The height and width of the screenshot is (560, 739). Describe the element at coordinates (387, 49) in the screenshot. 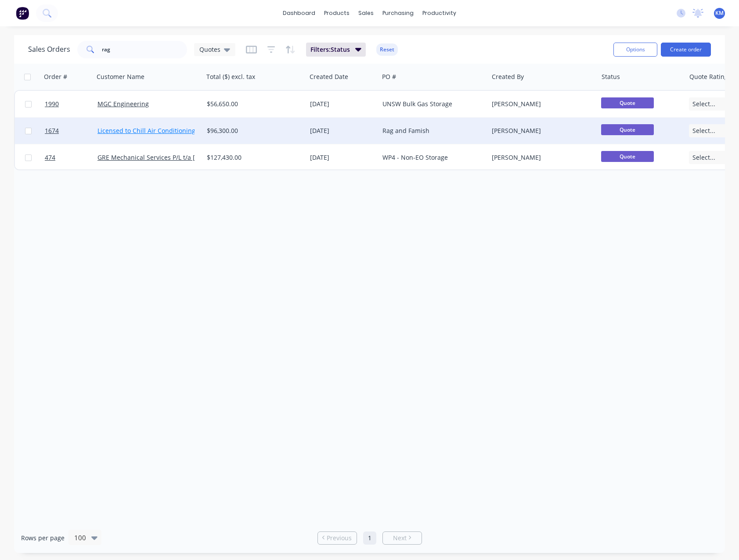

I see `button: Reset` at that location.